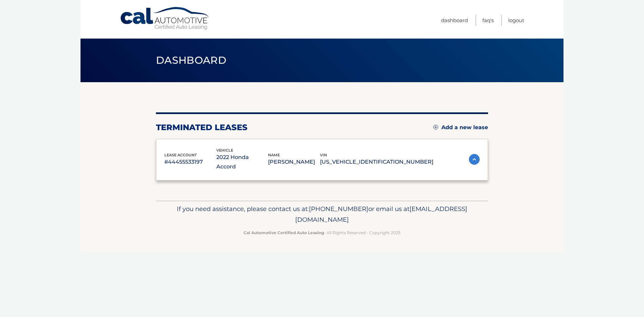 This screenshot has height=317, width=644. Describe the element at coordinates (165, 19) in the screenshot. I see `a: Cal Automotive` at that location.